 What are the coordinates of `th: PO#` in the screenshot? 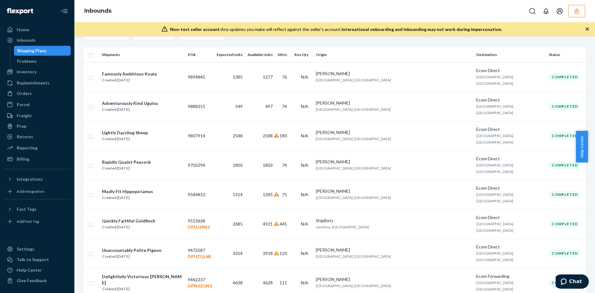 It's located at (200, 55).